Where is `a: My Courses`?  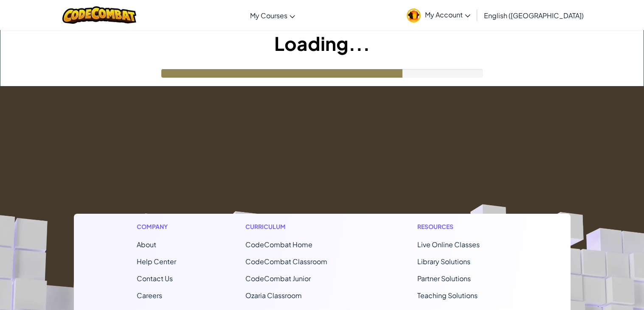
a: My Courses is located at coordinates (272, 15).